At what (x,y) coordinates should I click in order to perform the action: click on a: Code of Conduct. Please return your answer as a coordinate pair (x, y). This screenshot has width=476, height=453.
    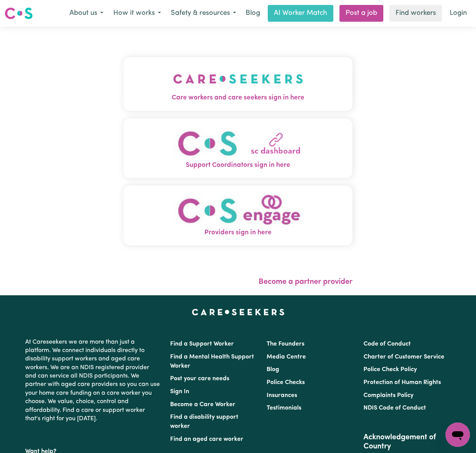
    Looking at the image, I should click on (387, 344).